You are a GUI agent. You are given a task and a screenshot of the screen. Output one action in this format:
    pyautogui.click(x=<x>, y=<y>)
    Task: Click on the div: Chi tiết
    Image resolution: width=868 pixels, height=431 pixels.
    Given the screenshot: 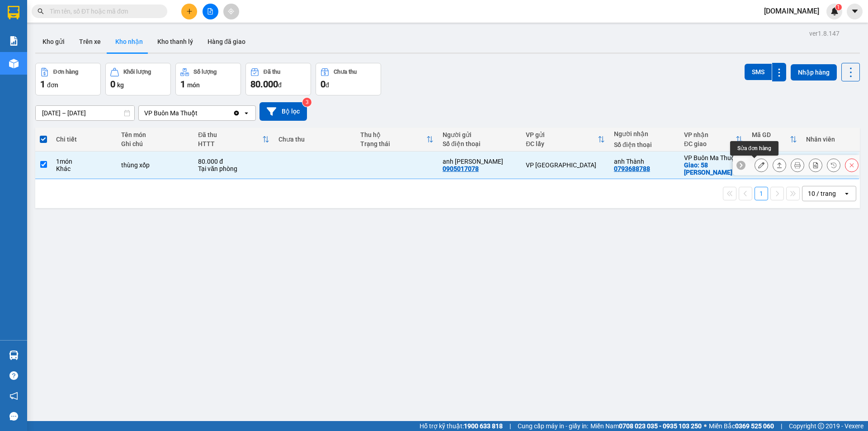 What is the action you would take?
    pyautogui.click(x=84, y=140)
    